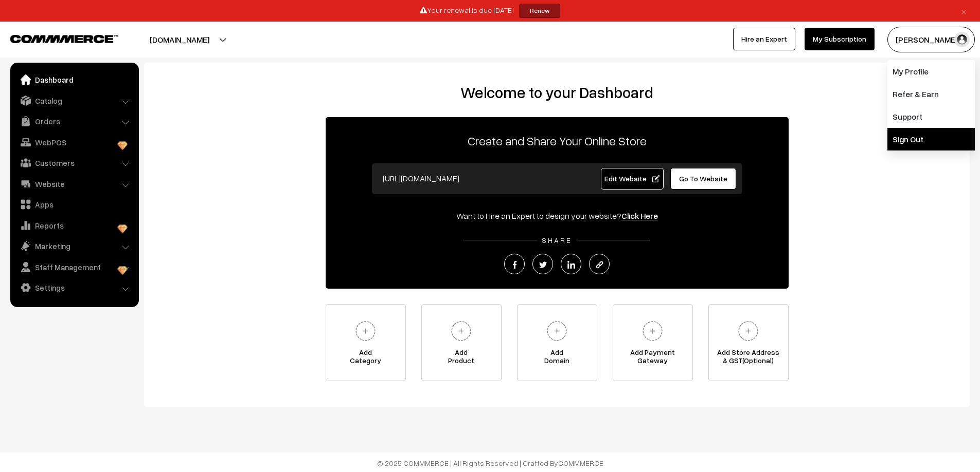 Image resolution: width=980 pixels, height=472 pixels. What do you see at coordinates (540, 11) in the screenshot?
I see `a: Renew` at bounding box center [540, 11].